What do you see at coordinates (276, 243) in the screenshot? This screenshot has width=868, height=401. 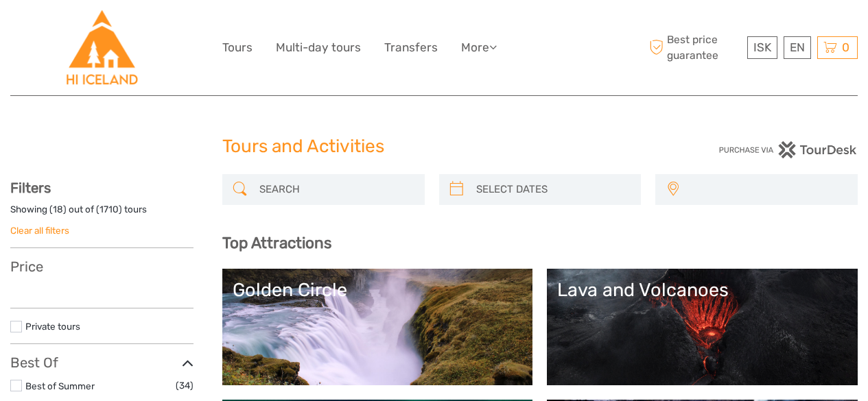 I see `b: Top Attractions` at bounding box center [276, 243].